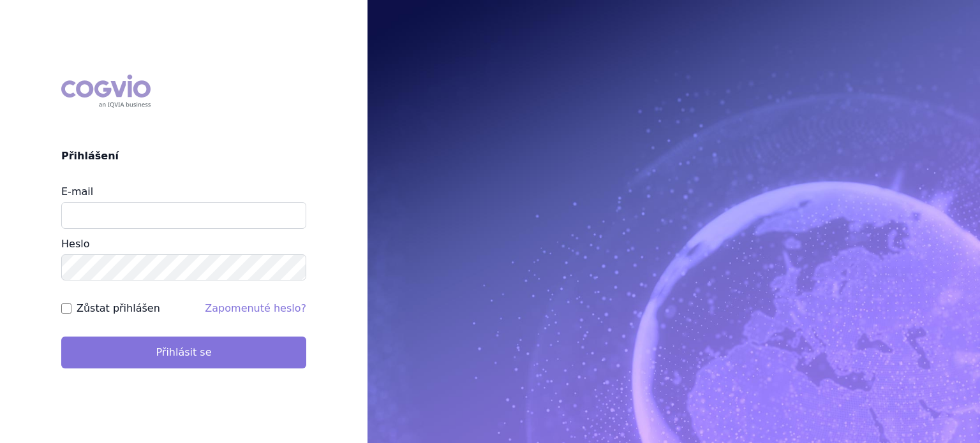 The height and width of the screenshot is (443, 980). I want to click on label: Heslo, so click(75, 244).